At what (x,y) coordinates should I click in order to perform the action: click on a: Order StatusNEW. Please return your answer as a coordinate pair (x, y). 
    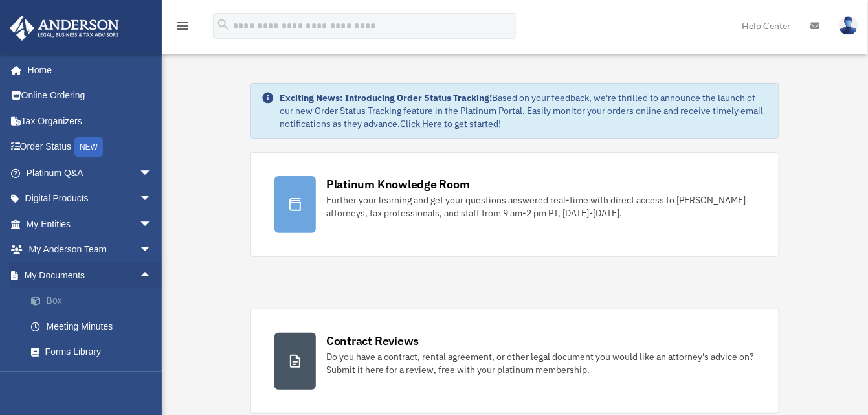
    Looking at the image, I should click on (90, 147).